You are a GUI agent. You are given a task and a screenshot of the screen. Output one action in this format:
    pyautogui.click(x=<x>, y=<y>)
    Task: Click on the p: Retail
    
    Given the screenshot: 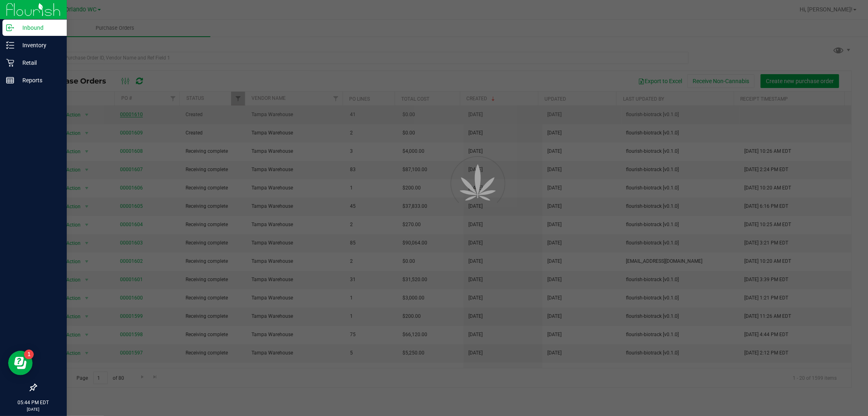 What is the action you would take?
    pyautogui.click(x=39, y=63)
    